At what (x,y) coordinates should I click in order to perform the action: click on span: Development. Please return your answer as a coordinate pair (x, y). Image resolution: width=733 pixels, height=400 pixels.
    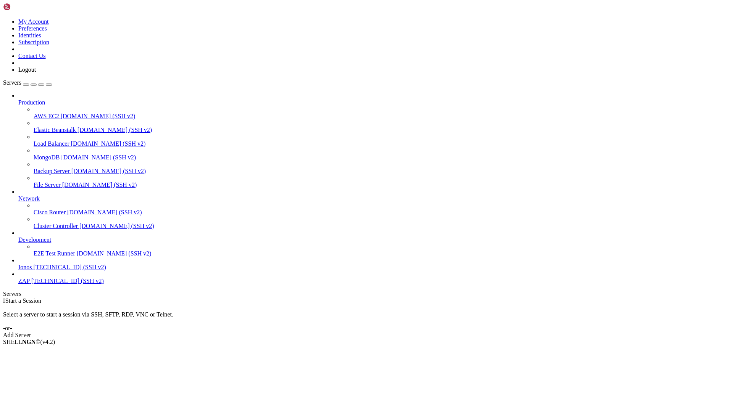
    Looking at the image, I should click on (35, 240).